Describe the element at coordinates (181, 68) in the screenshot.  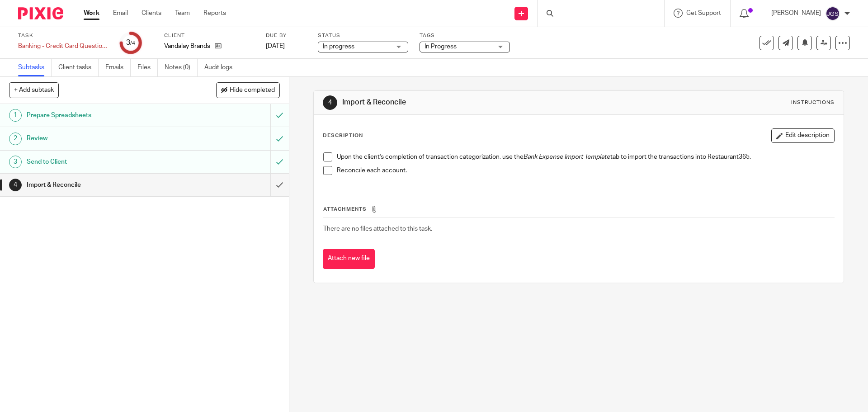
I see `a: Notes (0)` at that location.